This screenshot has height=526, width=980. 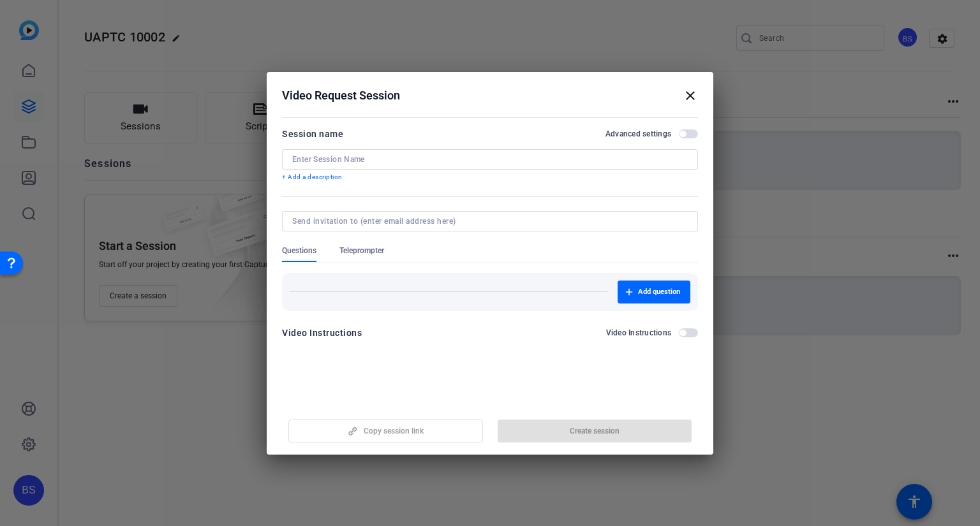 I want to click on span: Questions, so click(x=299, y=250).